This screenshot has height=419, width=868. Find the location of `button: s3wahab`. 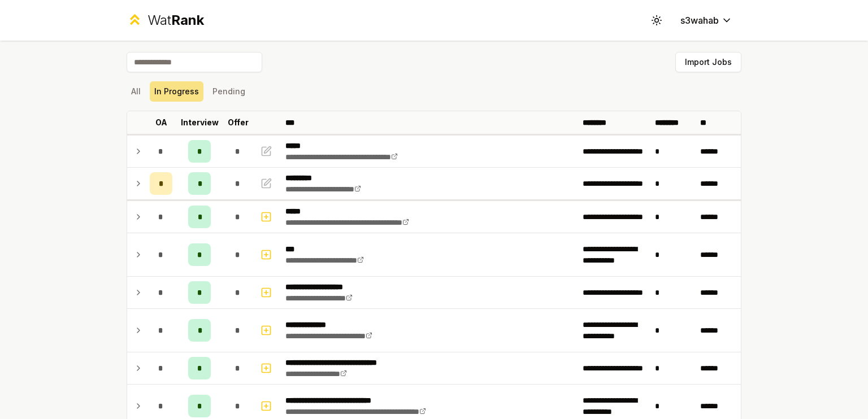

button: s3wahab is located at coordinates (706, 20).